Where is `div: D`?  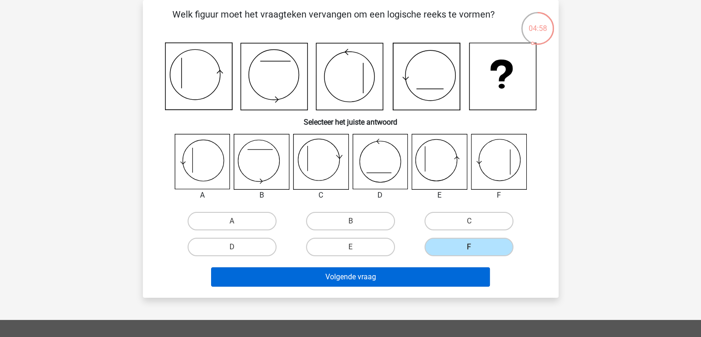 div: D is located at coordinates (380, 195).